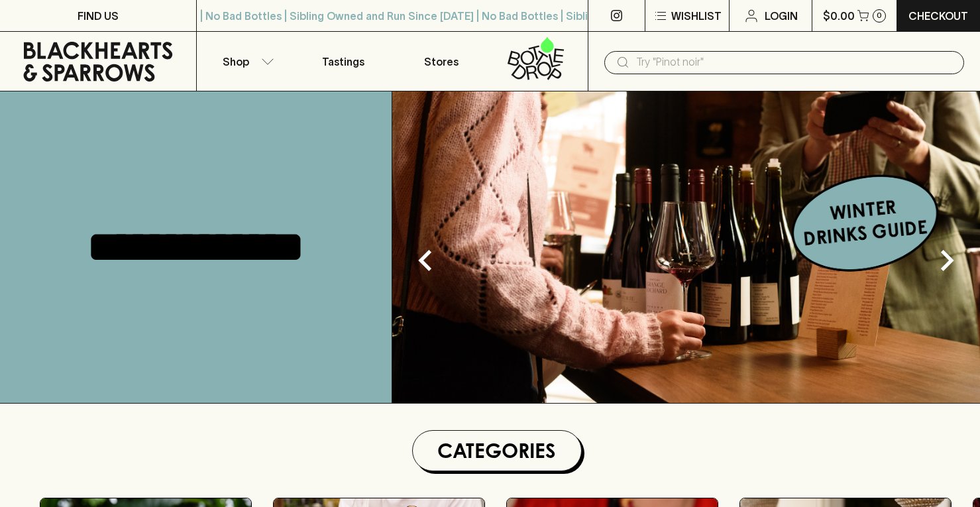 The image size is (980, 507). Describe the element at coordinates (838, 16) in the screenshot. I see `p: $0.00` at that location.